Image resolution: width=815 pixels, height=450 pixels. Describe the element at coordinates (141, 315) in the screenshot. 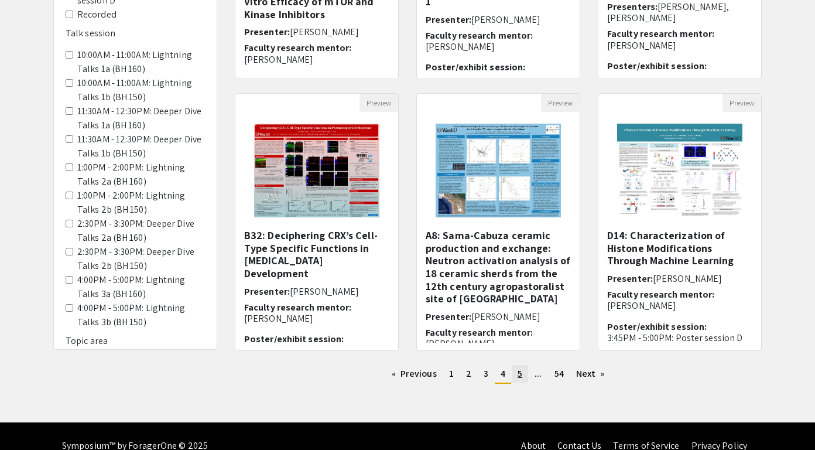

I see `label: 4:00PM - 5:00PM: Lightning Talks 3b (BH 150)` at that location.